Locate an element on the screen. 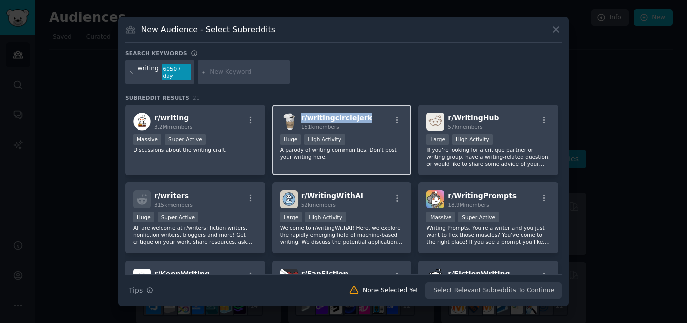  span: r/ WritingHub is located at coordinates (473, 118).